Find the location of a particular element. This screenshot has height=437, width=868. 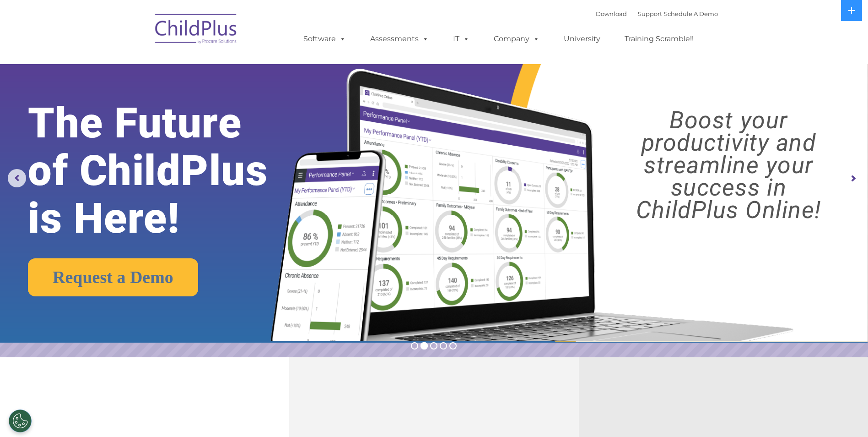

a: Download is located at coordinates (612, 14).